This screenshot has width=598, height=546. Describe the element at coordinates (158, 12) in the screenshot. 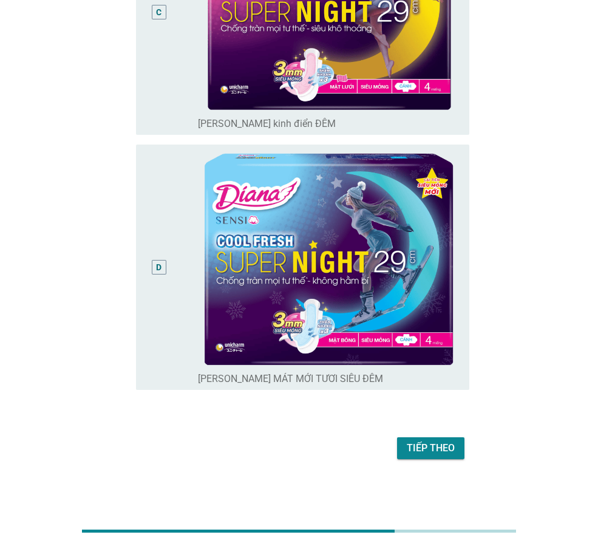

I see `font: C` at that location.